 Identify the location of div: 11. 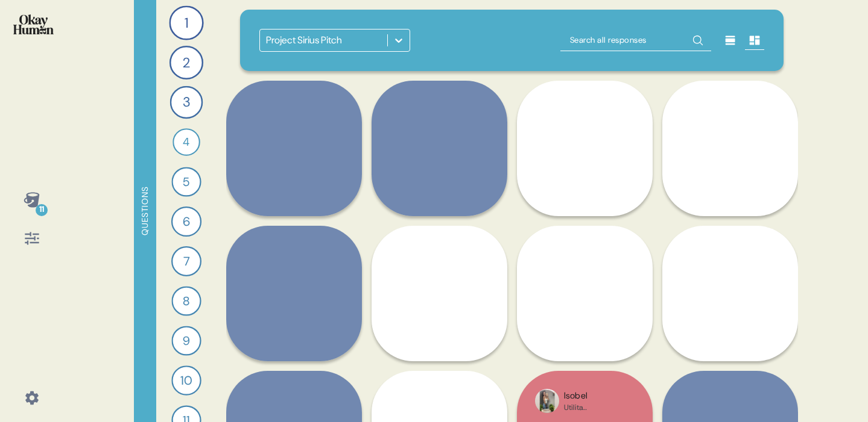
(42, 210).